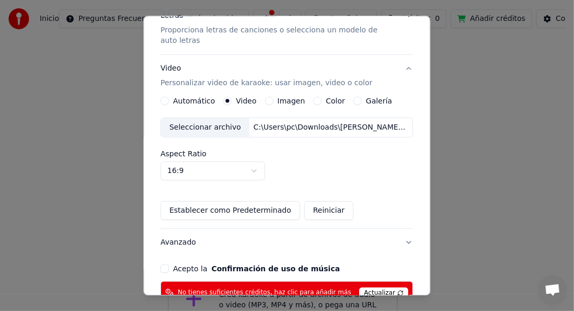 The width and height of the screenshot is (574, 311). I want to click on p: Personalizar video de karaoke: usar imagen, video o color, so click(267, 84).